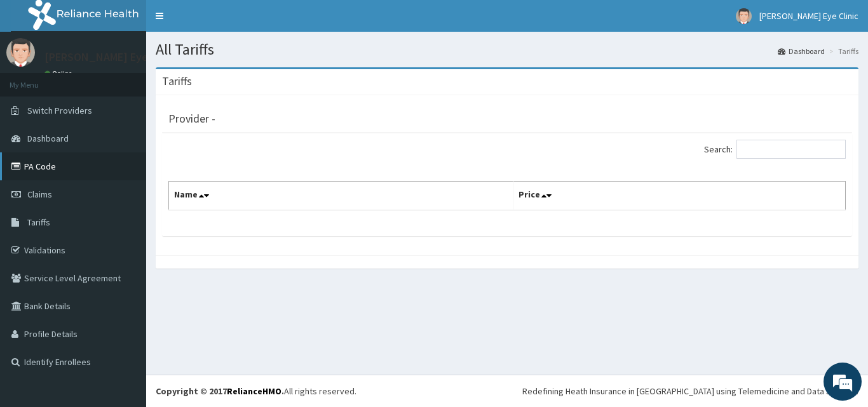  What do you see at coordinates (341, 196) in the screenshot?
I see `th: Name` at bounding box center [341, 196].